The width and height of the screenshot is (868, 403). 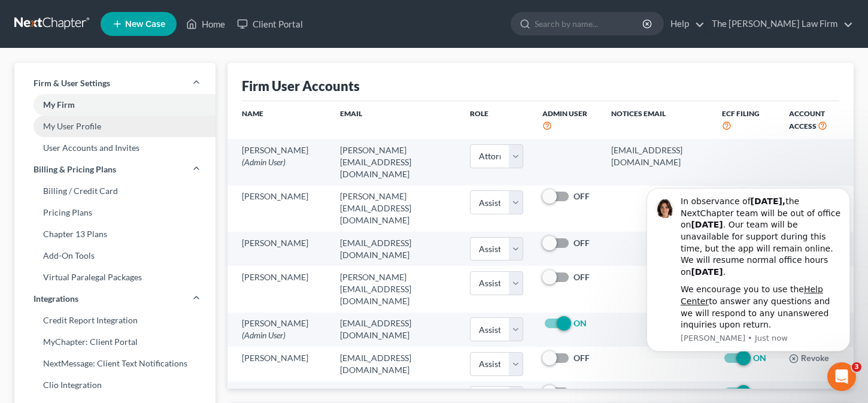 What do you see at coordinates (589, 23) in the screenshot?
I see `input: Search by name...` at bounding box center [589, 23].